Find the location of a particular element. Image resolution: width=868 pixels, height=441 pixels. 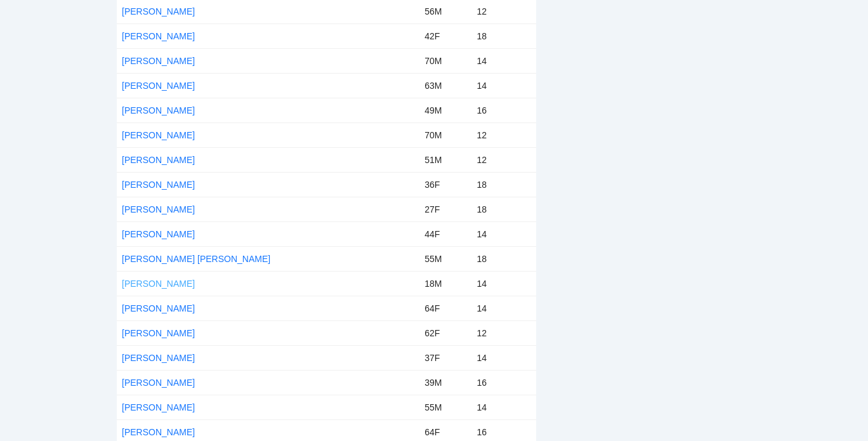

td: 37F is located at coordinates (446, 358).